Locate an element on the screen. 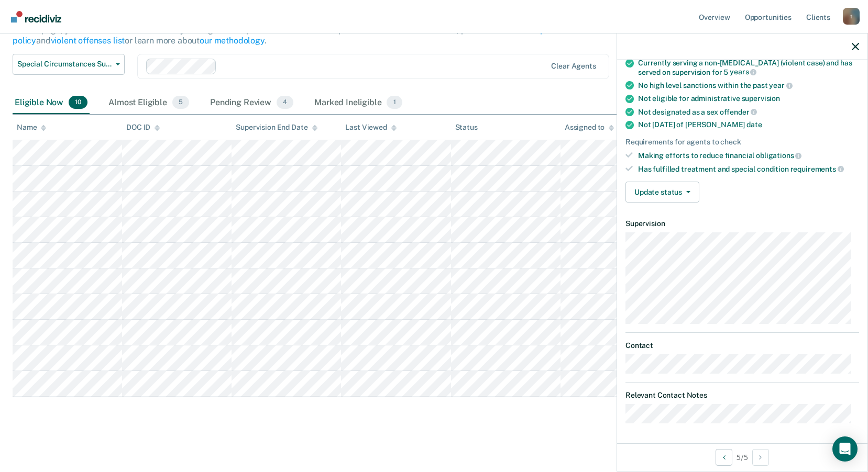 Image resolution: width=868 pixels, height=472 pixels. a: supervision levels policy is located at coordinates (305, 35).